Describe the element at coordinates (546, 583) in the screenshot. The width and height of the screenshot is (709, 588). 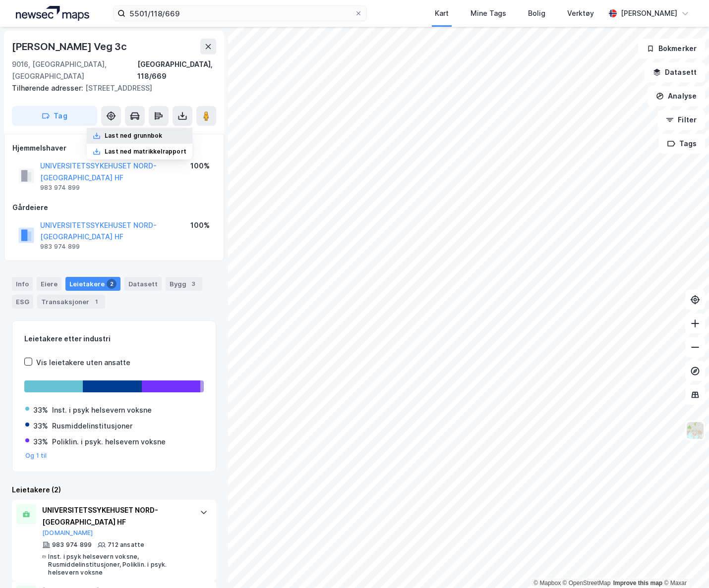
I see `a: Mapbox` at that location.